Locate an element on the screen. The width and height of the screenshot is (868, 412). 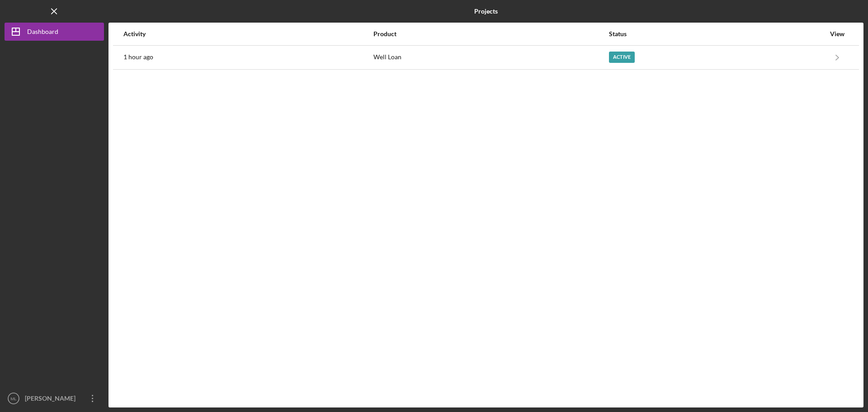
div: Status is located at coordinates (717, 34).